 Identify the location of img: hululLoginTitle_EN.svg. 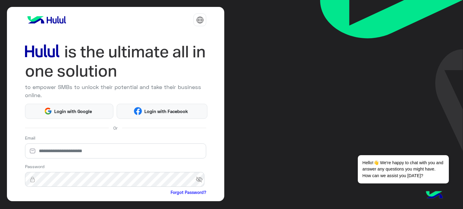
(116, 61).